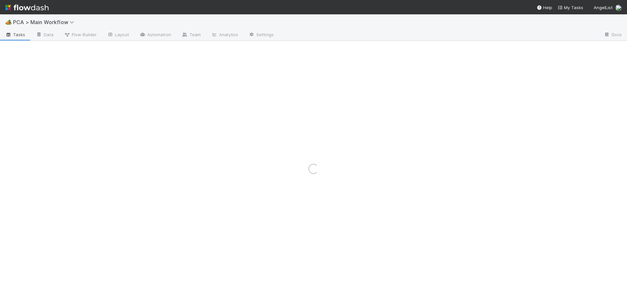  Describe the element at coordinates (80, 35) in the screenshot. I see `span: Flow Builder` at that location.